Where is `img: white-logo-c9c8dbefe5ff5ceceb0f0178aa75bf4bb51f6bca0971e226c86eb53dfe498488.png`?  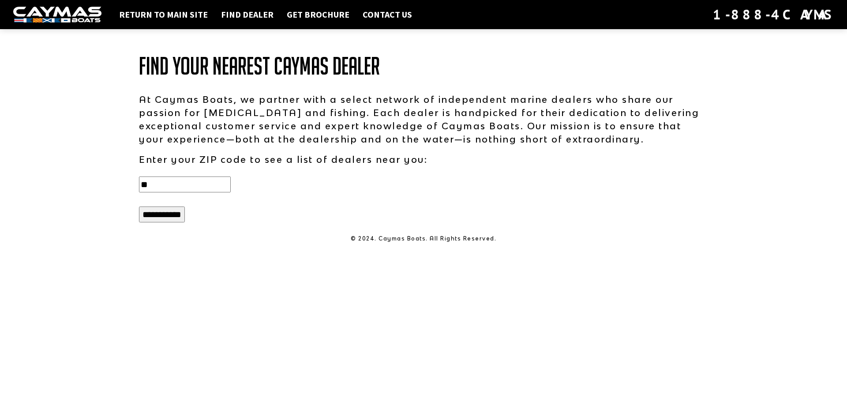
img: white-logo-c9c8dbefe5ff5ceceb0f0178aa75bf4bb51f6bca0971e226c86eb53dfe498488.png is located at coordinates (57, 15).